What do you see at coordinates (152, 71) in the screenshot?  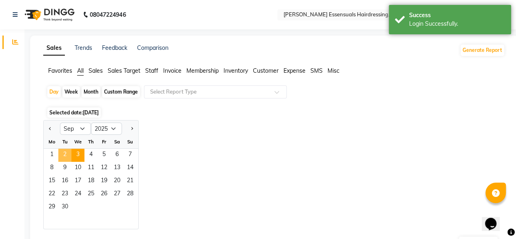 I see `span: Staff` at bounding box center [152, 71].